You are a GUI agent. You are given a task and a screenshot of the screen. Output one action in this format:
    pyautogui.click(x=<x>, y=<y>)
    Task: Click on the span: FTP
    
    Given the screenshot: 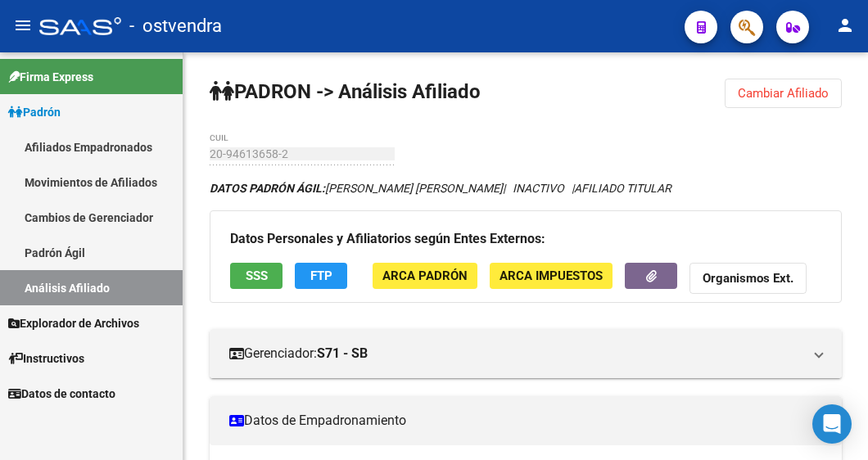 What is the action you would take?
    pyautogui.click(x=322, y=277)
    